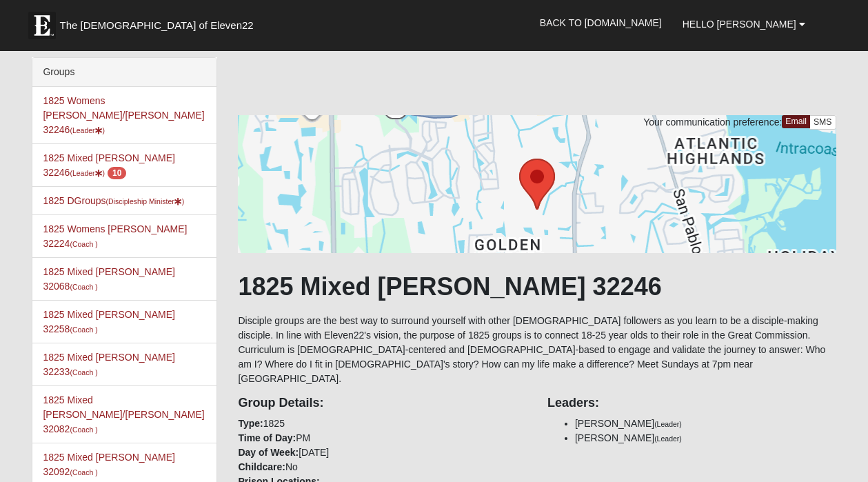 The image size is (868, 482). Describe the element at coordinates (145, 202) in the screenshot. I see `small: (Discipleship Minister )` at that location.